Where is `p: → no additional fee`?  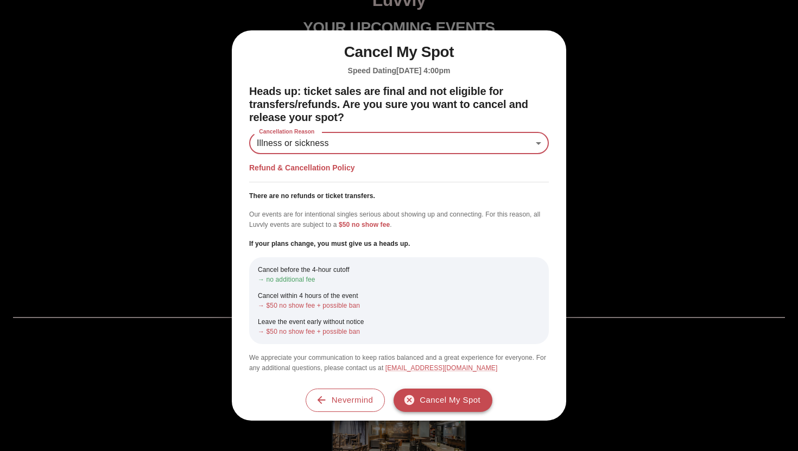
p: → no additional fee is located at coordinates (399, 280).